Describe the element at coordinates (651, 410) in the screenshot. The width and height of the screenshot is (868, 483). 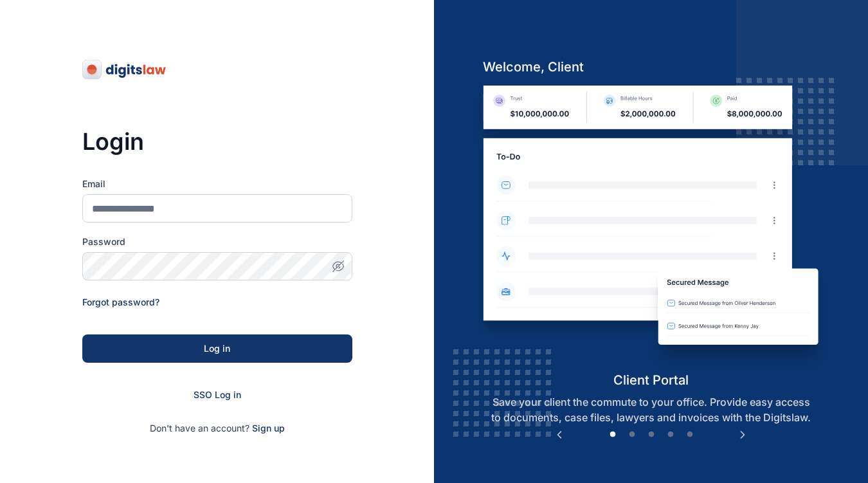
I see `p: Save your client the commute to your office. Provide easy access to documents, case files, lawyer...` at that location.